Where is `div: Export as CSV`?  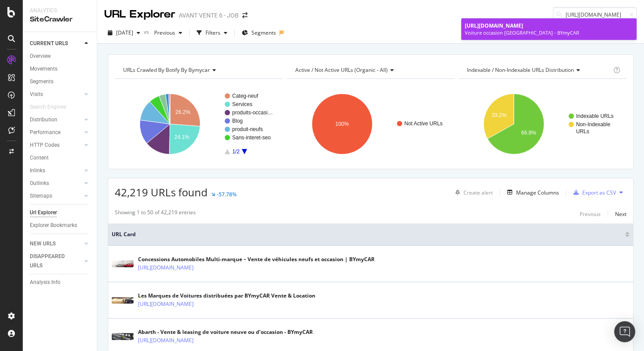
div: Export as CSV is located at coordinates (599, 192).